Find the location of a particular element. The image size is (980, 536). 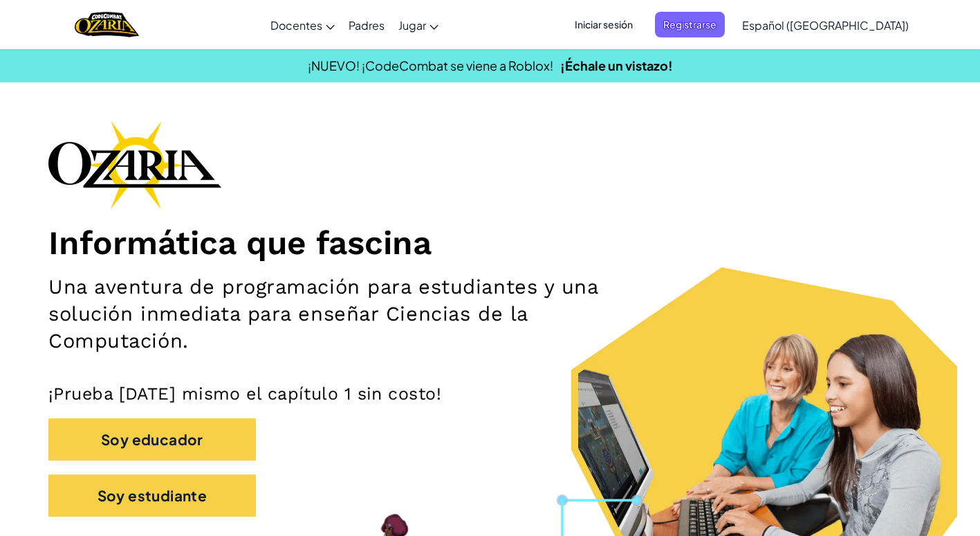

span: Docentes is located at coordinates (296, 25).